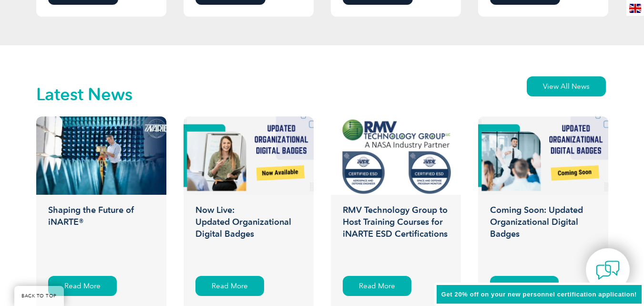 The height and width of the screenshot is (306, 644). Describe the element at coordinates (248, 235) in the screenshot. I see `h3: Now Live: Updated Organizational Digital Badges` at that location.